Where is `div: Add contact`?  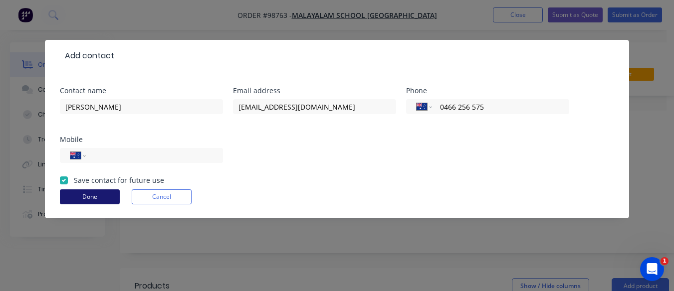
div: Add contact is located at coordinates (87, 56).